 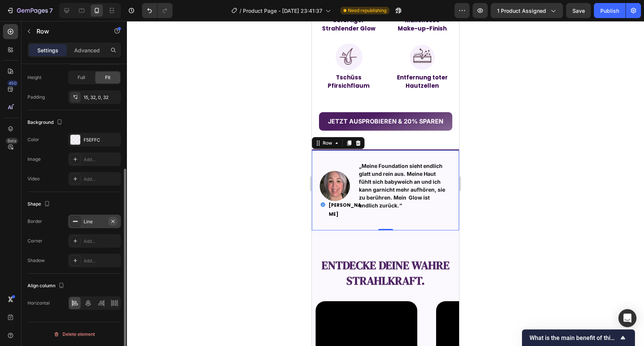 I want to click on p: Settings, so click(x=48, y=51).